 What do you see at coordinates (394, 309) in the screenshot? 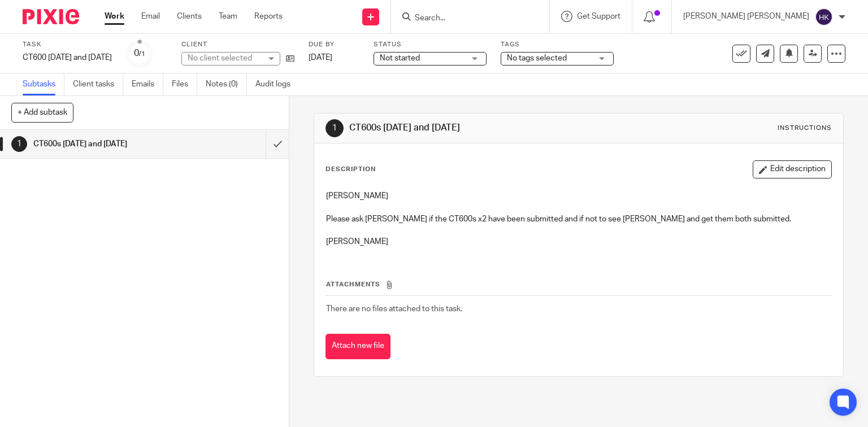
I see `span: There are no files attached to this task.` at bounding box center [394, 309].